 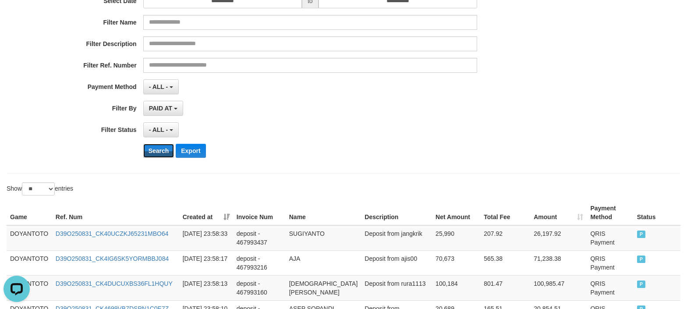 What do you see at coordinates (259, 238) in the screenshot?
I see `td: deposit - 467993437` at bounding box center [259, 238].